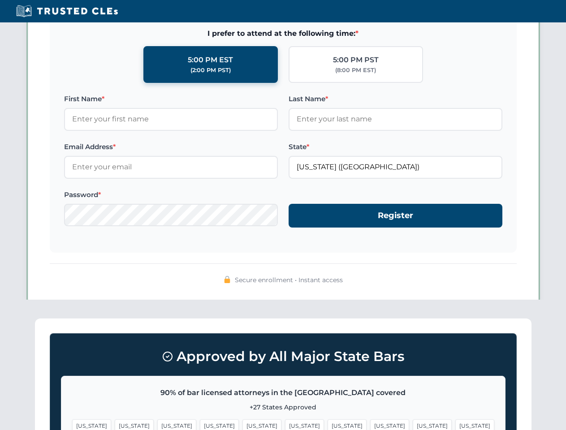 This screenshot has width=566, height=430. Describe the element at coordinates (355, 70) in the screenshot. I see `div: (8:00 PM EST)` at that location.